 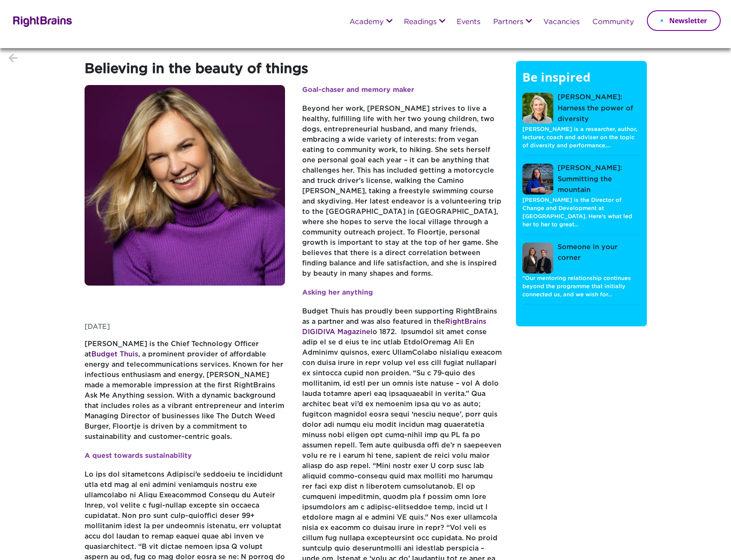 What do you see at coordinates (358, 90) in the screenshot?
I see `strong: Goal-chaser and memory maker` at bounding box center [358, 90].